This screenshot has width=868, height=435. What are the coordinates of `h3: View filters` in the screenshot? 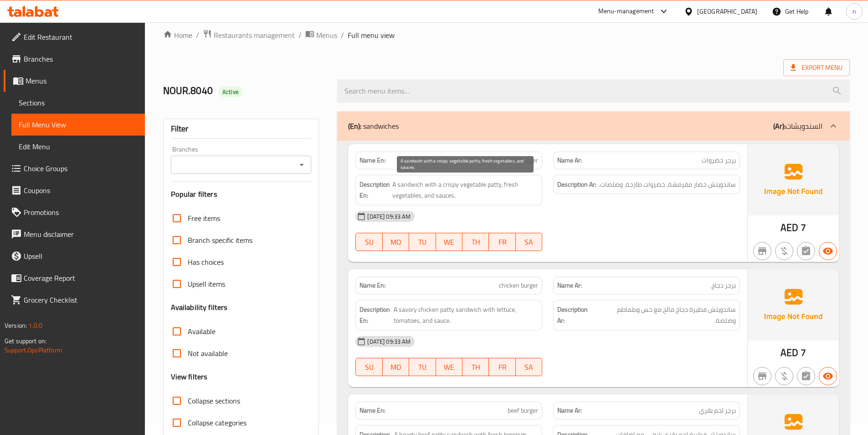 It's located at (189, 376).